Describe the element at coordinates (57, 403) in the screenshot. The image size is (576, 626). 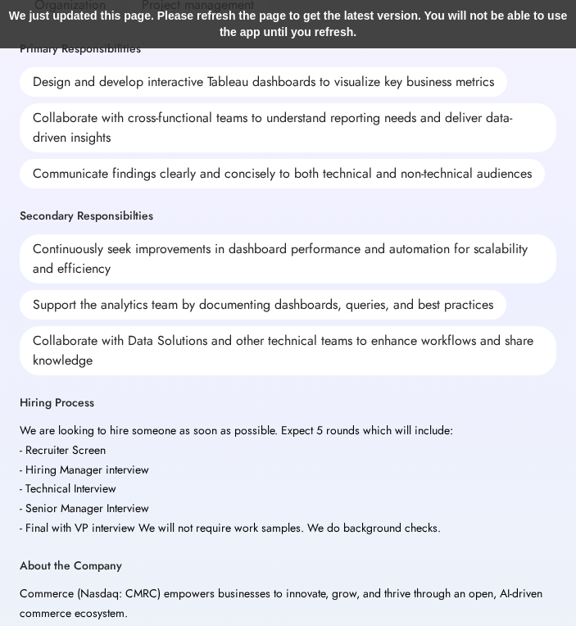
I see `div: Hiring Process` at that location.